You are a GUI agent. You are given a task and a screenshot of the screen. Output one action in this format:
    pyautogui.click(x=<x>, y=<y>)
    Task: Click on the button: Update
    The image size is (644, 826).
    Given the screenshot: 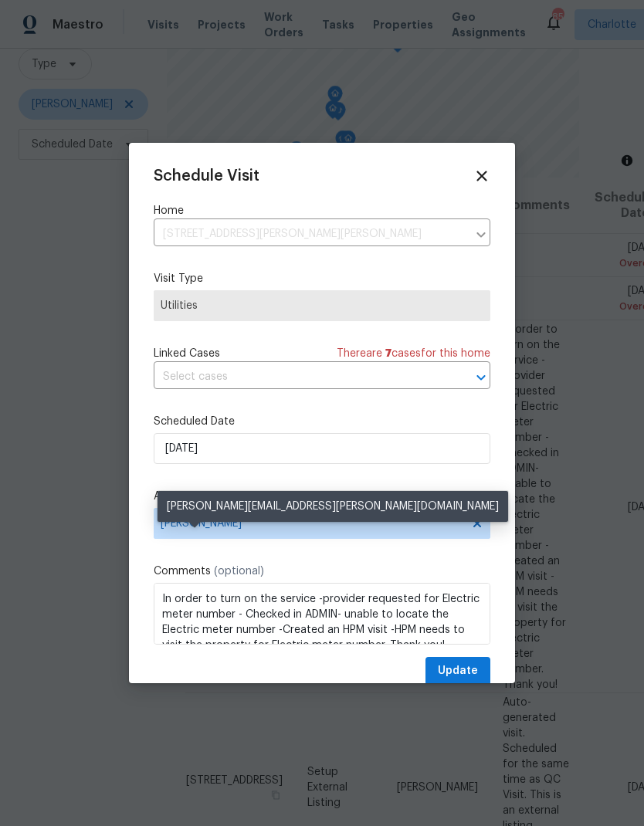 What is the action you would take?
    pyautogui.click(x=458, y=671)
    